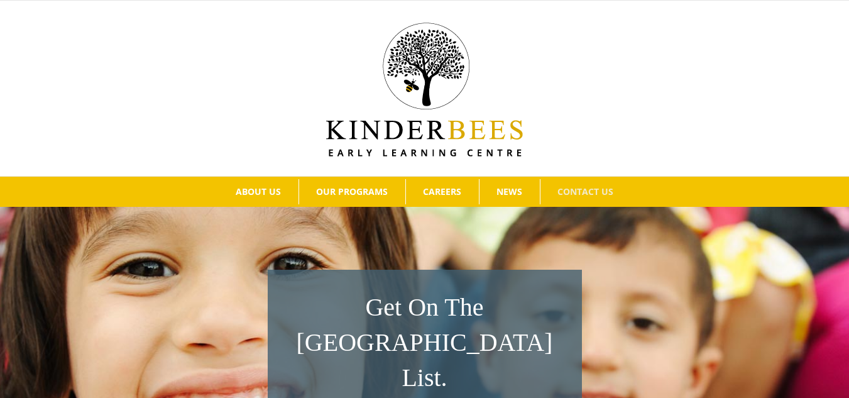  What do you see at coordinates (443, 192) in the screenshot?
I see `a: CAREERS` at bounding box center [443, 192].